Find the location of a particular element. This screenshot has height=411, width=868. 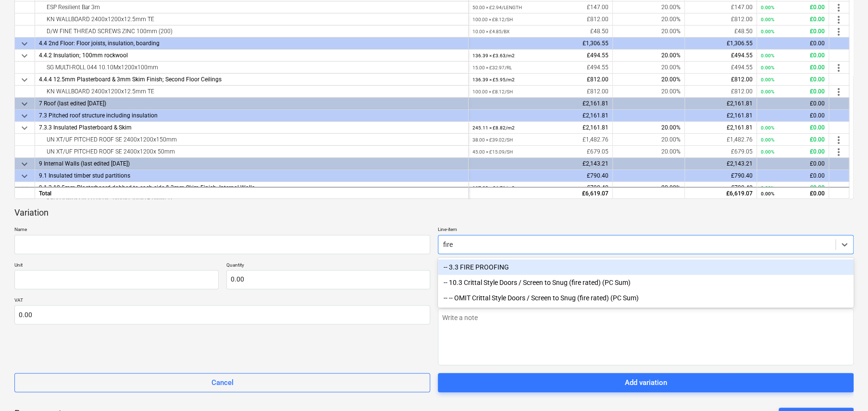

button: Cancel is located at coordinates (222, 382).